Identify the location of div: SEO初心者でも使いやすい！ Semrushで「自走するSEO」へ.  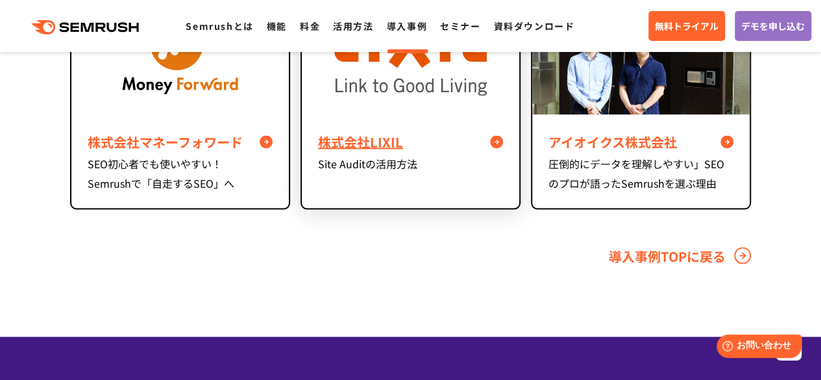
(180, 173).